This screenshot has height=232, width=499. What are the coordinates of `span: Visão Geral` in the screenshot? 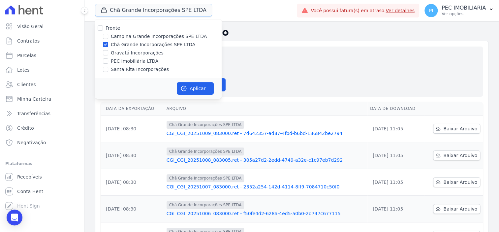 It's located at (30, 26).